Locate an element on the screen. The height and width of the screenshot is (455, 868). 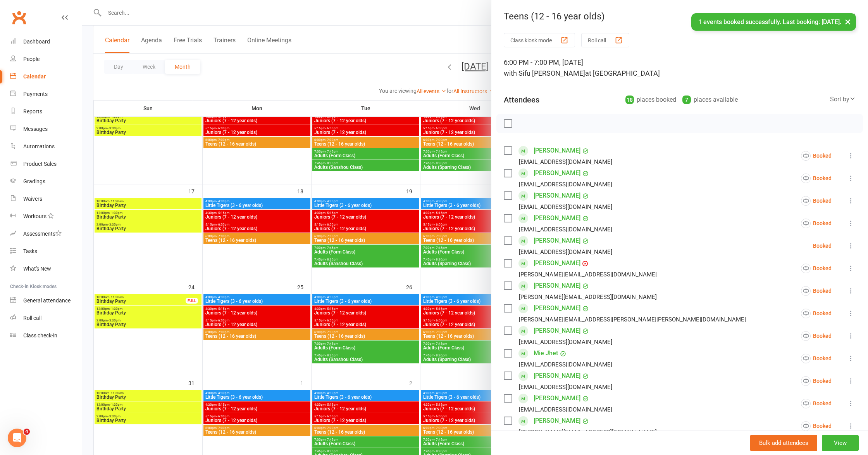
a: Tasks is located at coordinates (46, 251).